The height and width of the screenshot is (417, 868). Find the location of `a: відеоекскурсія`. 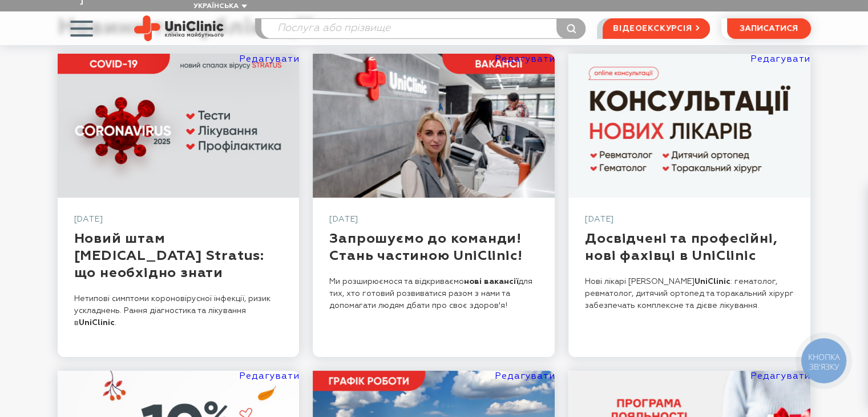

a: відеоекскурсія is located at coordinates (656, 29).